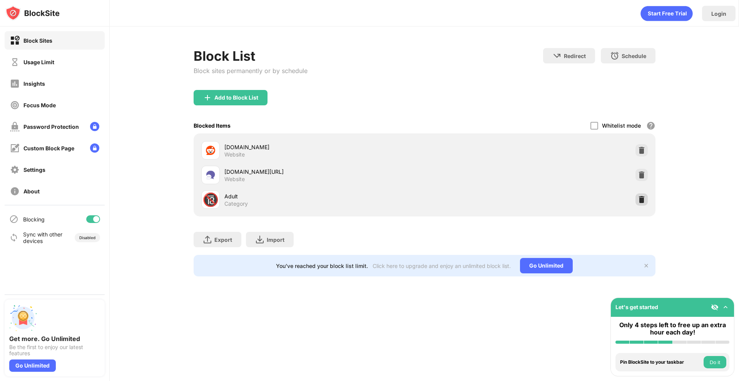 The image size is (739, 381). What do you see at coordinates (666, 13) in the screenshot?
I see `div: animation` at bounding box center [666, 13].